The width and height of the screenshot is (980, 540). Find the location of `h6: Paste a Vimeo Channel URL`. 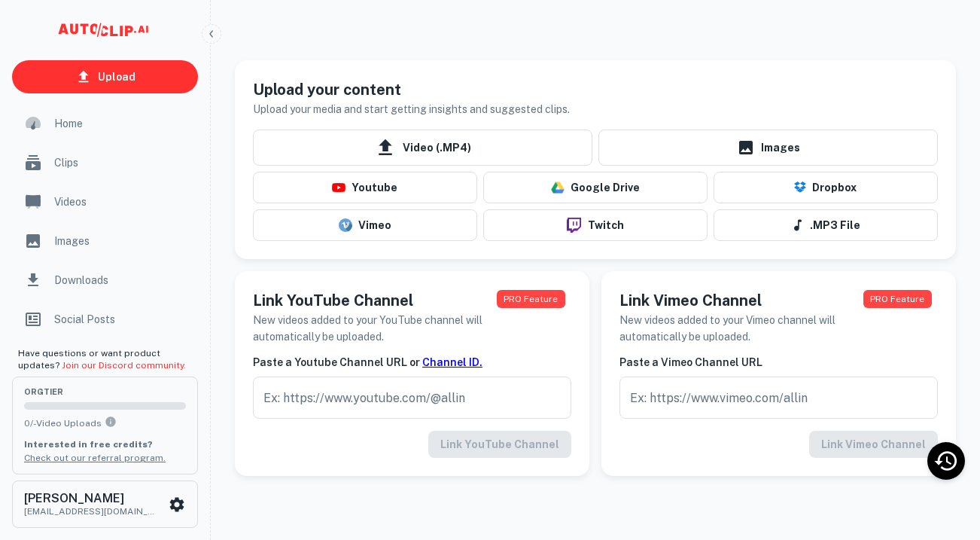

h6: Paste a Vimeo Channel URL is located at coordinates (778, 362).